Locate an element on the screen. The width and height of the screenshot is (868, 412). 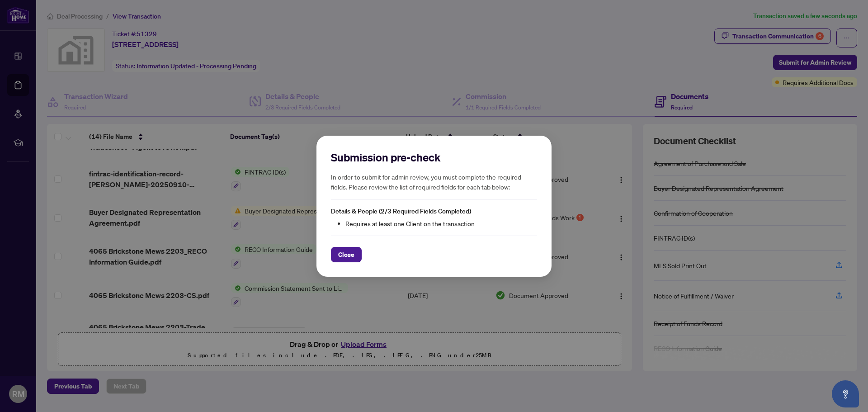
h5: In order to submit for admin review, you must complete the required fields. Please review the lis... is located at coordinates (434, 182).